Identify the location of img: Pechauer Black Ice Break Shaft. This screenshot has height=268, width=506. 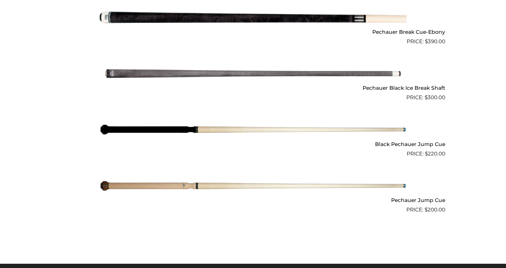
(253, 74).